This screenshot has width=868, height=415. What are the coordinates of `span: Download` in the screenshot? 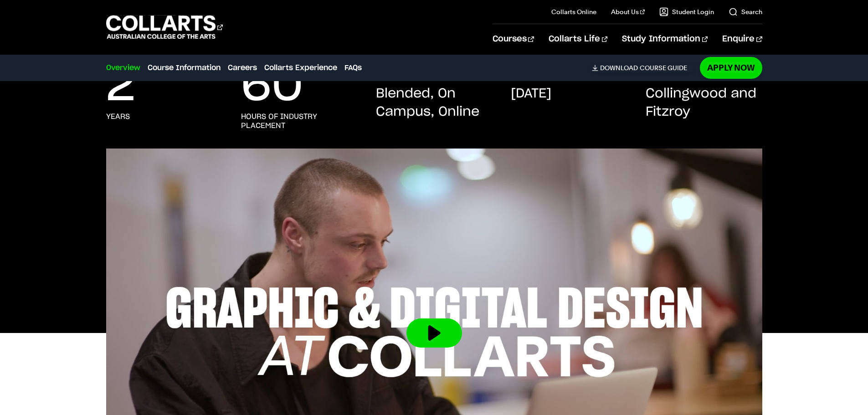 It's located at (618, 68).